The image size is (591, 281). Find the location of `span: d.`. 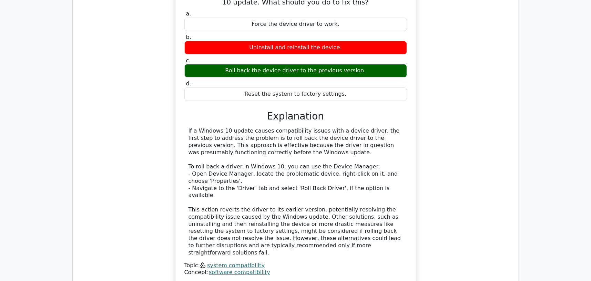

span: d. is located at coordinates (189, 83).